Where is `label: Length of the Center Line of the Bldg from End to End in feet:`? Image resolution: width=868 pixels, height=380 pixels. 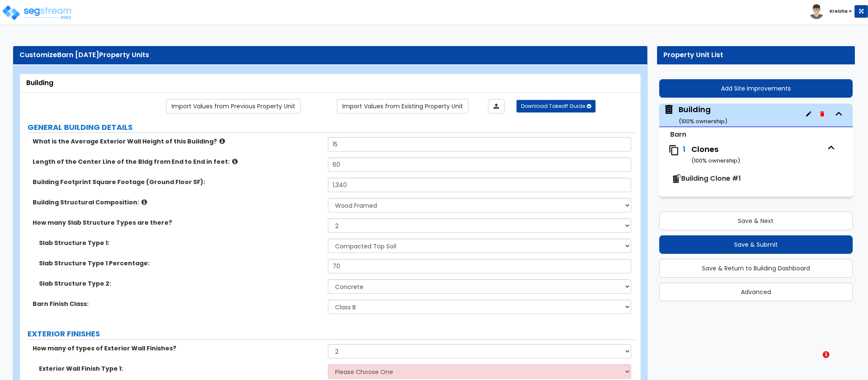 label: Length of the Center Line of the Bldg from End to End in feet: is located at coordinates (177, 162).